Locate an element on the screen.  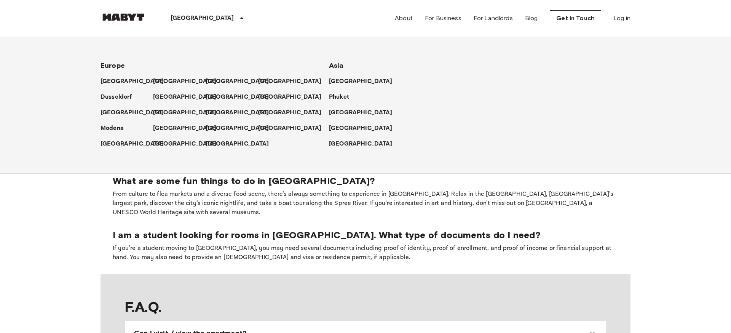
p: From culture to flea markets and a diverse food scene, there’s always something to experience in ... is located at coordinates (365, 203).